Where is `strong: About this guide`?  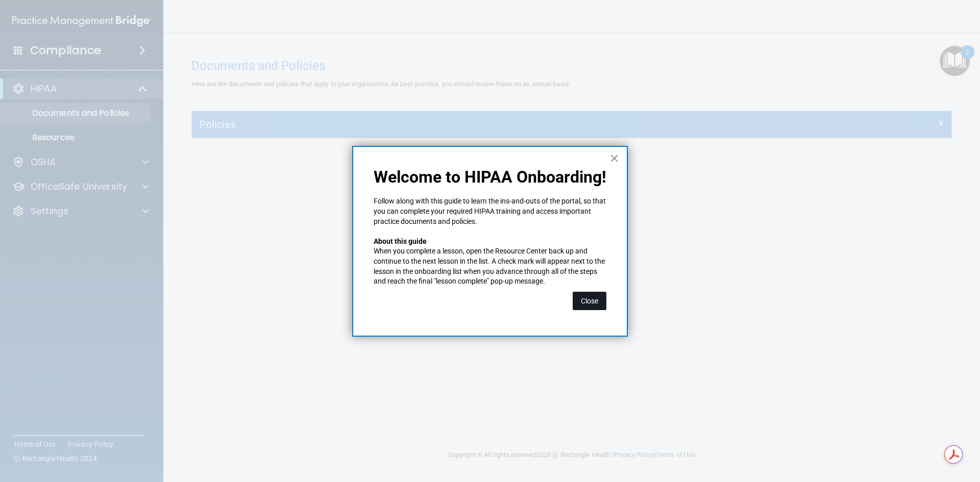 strong: About this guide is located at coordinates (400, 241).